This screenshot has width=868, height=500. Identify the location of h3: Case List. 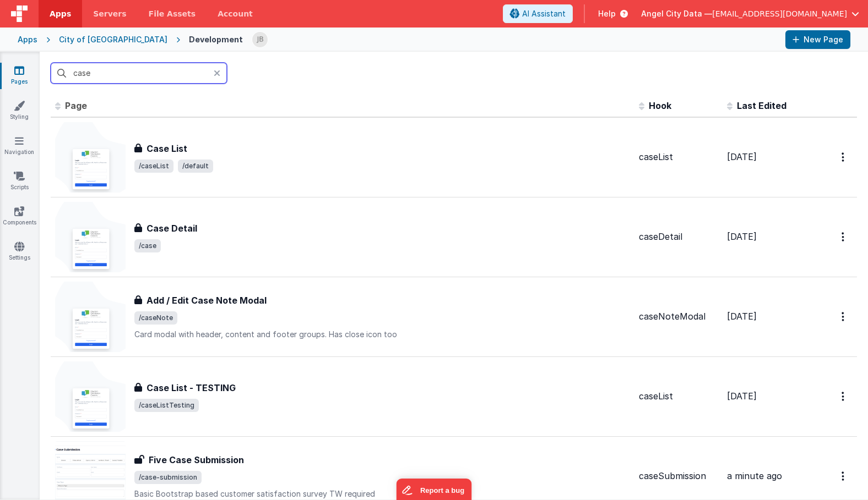
(167, 148).